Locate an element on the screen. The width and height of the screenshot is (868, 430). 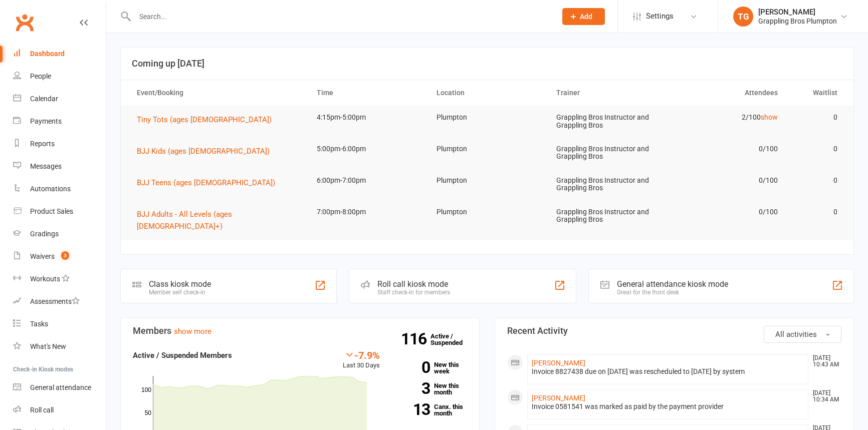
span: Settings is located at coordinates (660, 16).